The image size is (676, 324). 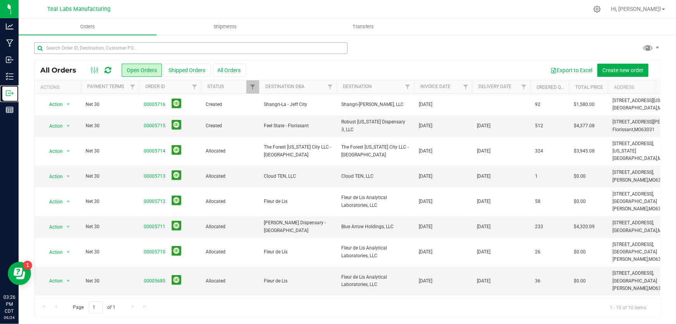 I want to click on span: 58, so click(x=538, y=201).